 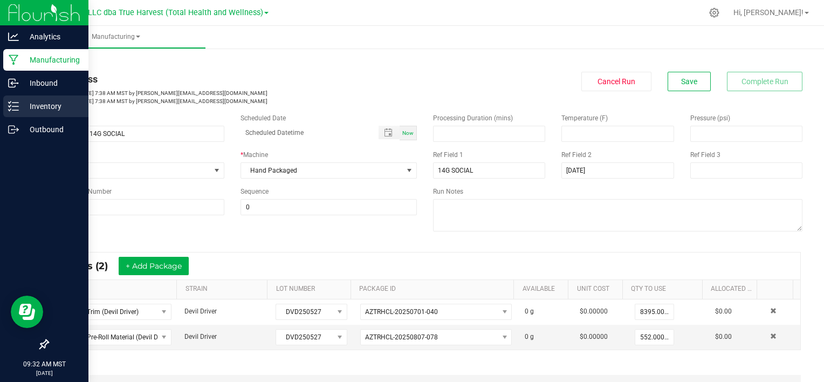 I want to click on a: ITEMSortable, so click(x=115, y=289).